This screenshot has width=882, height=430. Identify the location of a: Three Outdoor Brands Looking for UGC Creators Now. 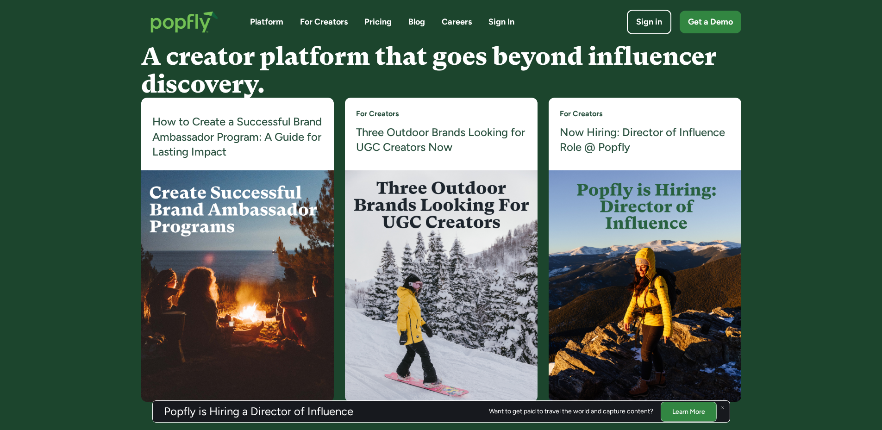
(441, 140).